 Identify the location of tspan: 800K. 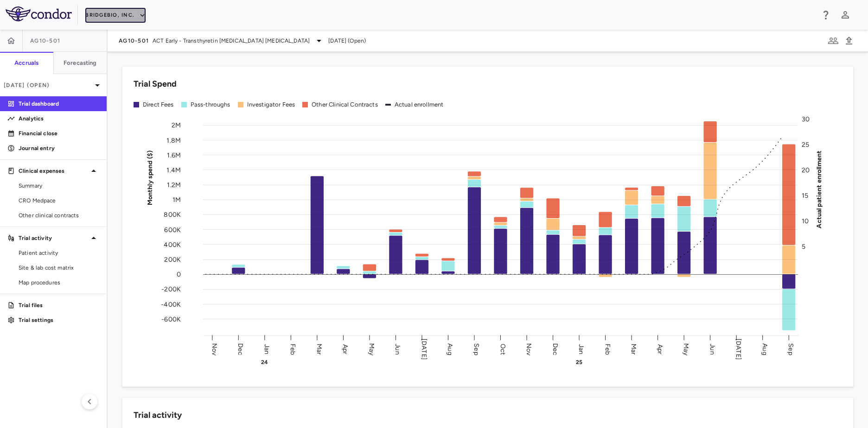
(172, 215).